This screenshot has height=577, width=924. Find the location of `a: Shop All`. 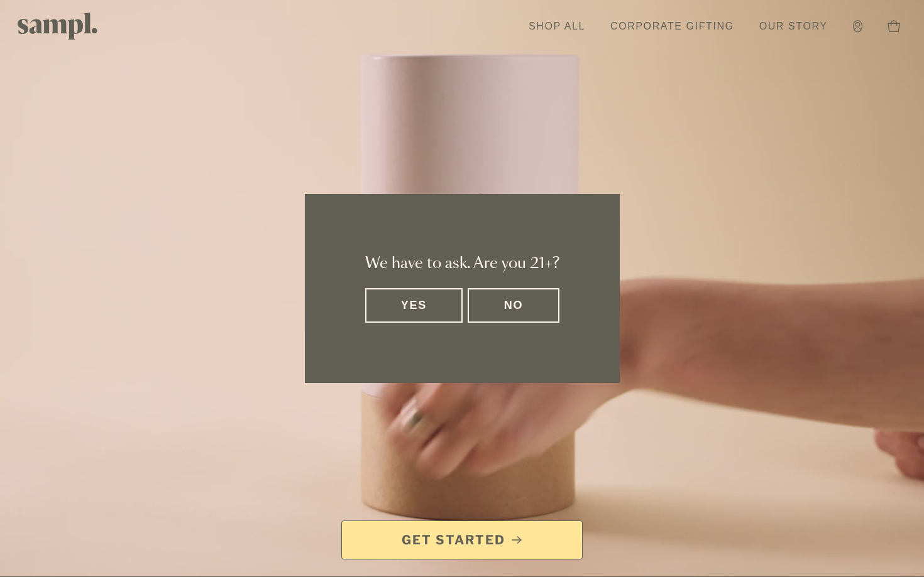

a: Shop All is located at coordinates (557, 27).